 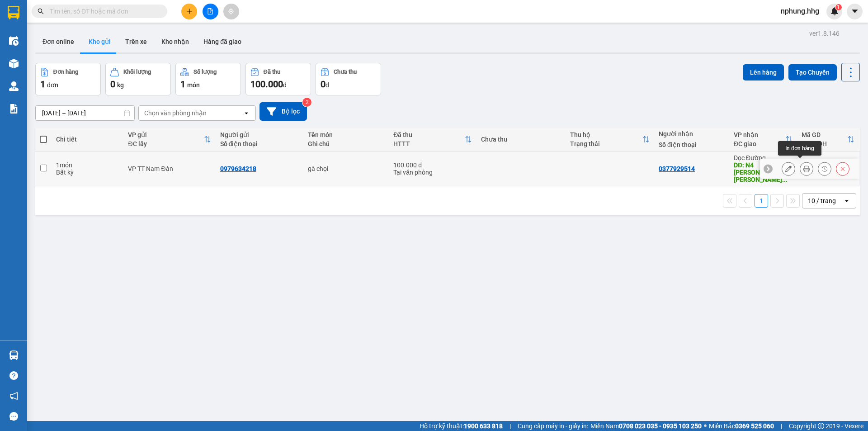 I want to click on div: Ghi chú, so click(x=346, y=144).